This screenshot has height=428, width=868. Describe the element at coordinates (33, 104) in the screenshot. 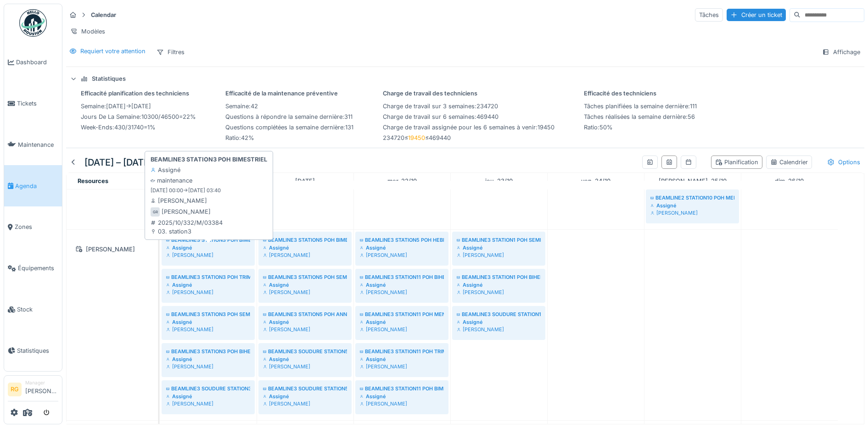

I see `a: Tickets` at that location.